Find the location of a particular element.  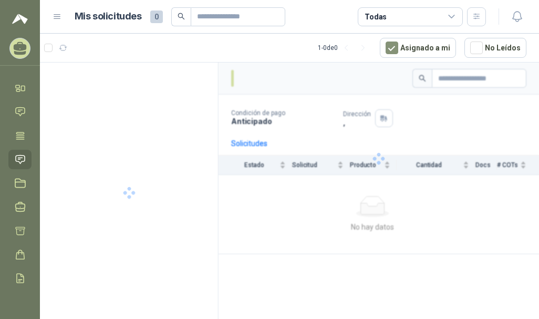

span: search is located at coordinates (181, 16).